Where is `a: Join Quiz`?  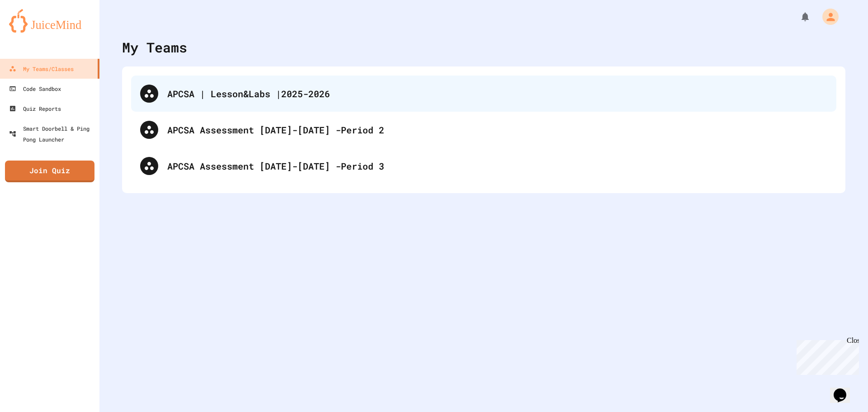 a: Join Quiz is located at coordinates (50, 171).